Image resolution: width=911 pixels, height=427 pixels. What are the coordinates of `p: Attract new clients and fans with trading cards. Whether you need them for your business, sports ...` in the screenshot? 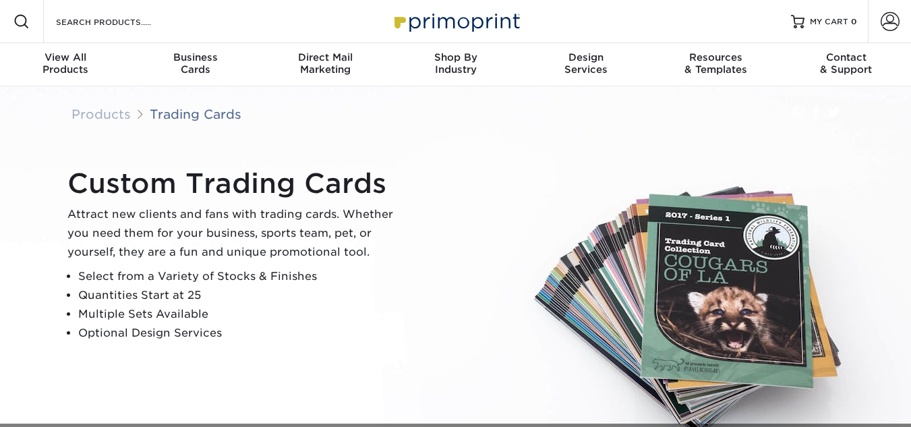 It's located at (236, 233).